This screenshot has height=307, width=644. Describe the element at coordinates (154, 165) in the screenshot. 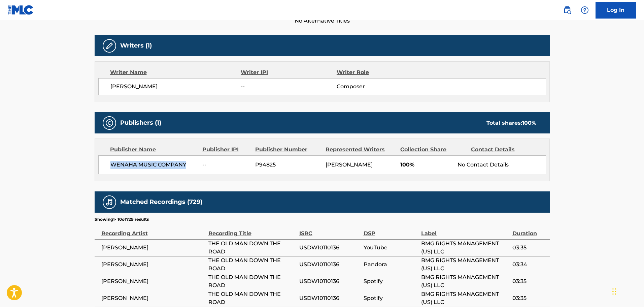

I see `span: WENAHA MUSIC COMPANY` at that location.